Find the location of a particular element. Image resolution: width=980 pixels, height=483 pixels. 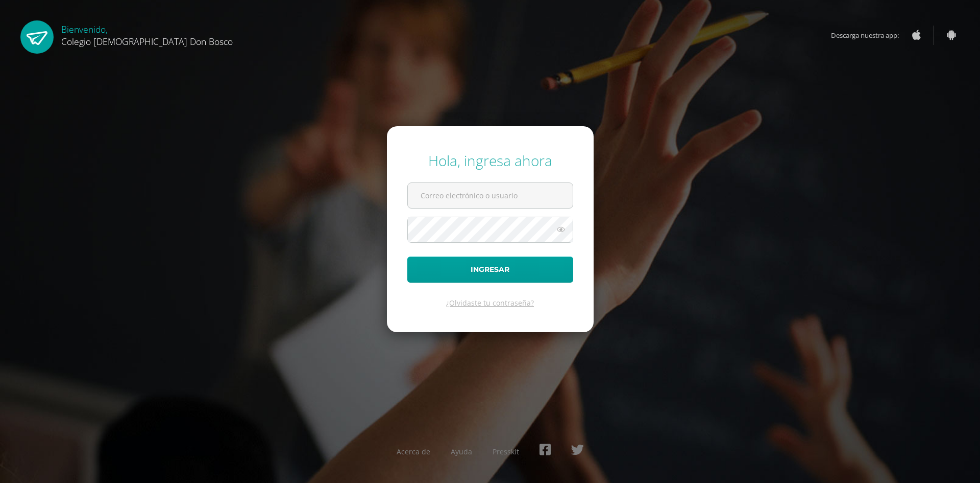

div: Bienvenido, is located at coordinates (147, 34).